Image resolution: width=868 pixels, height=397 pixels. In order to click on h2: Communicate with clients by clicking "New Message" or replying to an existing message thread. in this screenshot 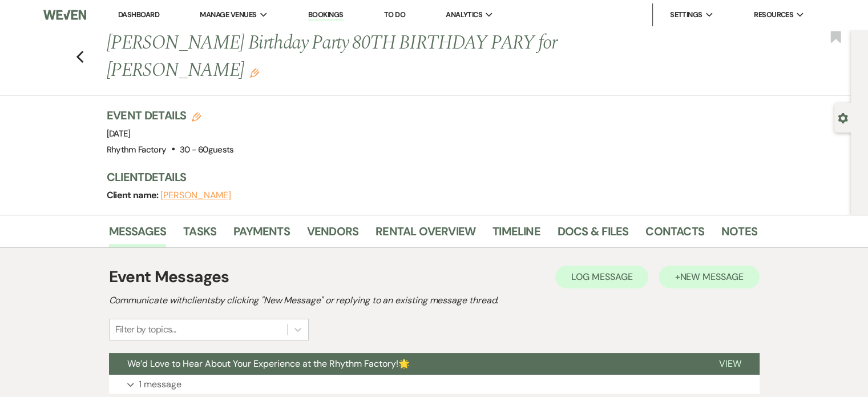, I will do `click(434, 301)`.